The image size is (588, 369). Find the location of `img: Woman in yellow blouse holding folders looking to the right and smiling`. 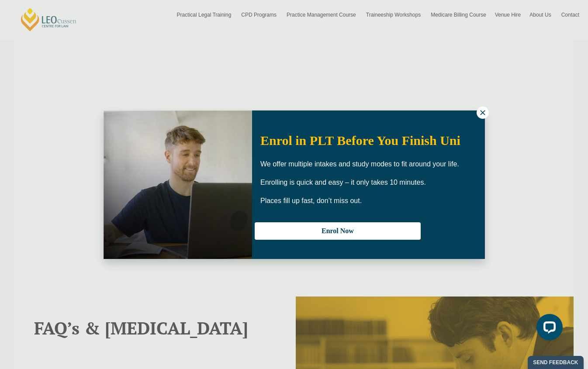

img: Woman in yellow blouse holding folders looking to the right and smiling is located at coordinates (178, 184).